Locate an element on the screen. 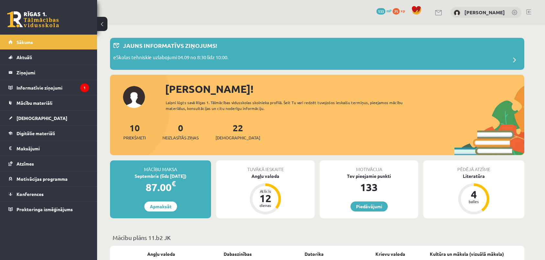 Image resolution: width=545 pixels, height=260 pixels. a: Maksājumi is located at coordinates (49, 149).